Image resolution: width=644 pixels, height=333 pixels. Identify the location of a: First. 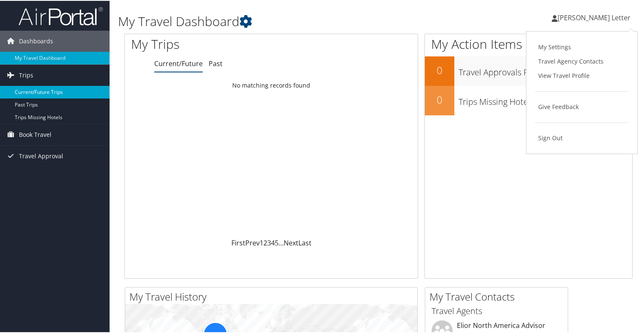
(238, 242).